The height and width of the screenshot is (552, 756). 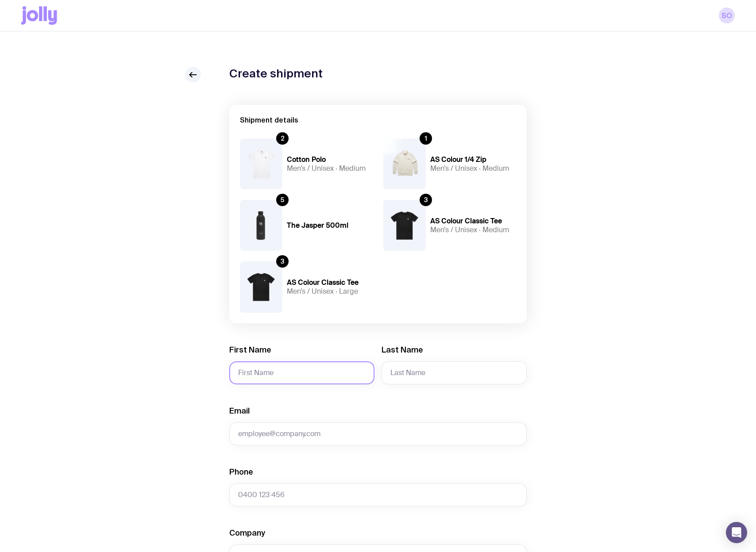 I want to click on h1: Create shipment, so click(x=276, y=73).